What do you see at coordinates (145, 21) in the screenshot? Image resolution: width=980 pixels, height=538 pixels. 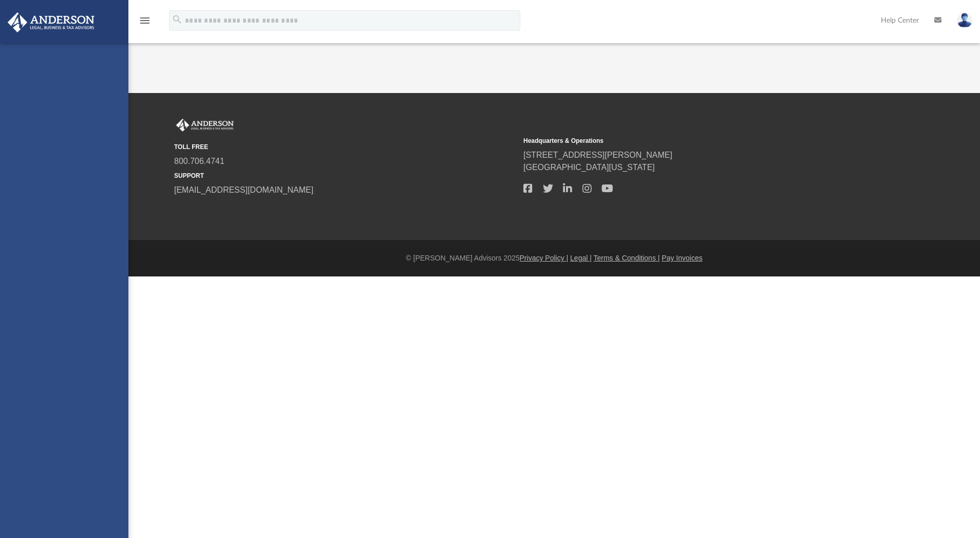 I see `i: menu` at bounding box center [145, 21].